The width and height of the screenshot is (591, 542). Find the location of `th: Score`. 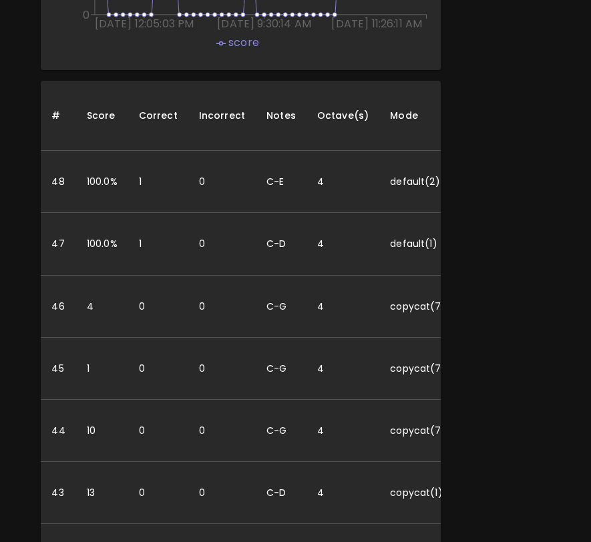

th: Score is located at coordinates (102, 116).